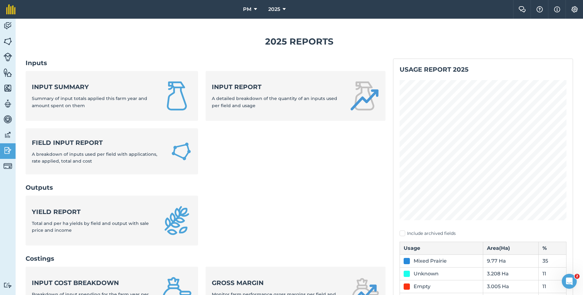  Describe the element at coordinates (483, 234) in the screenshot. I see `label: Include archived fields` at that location.